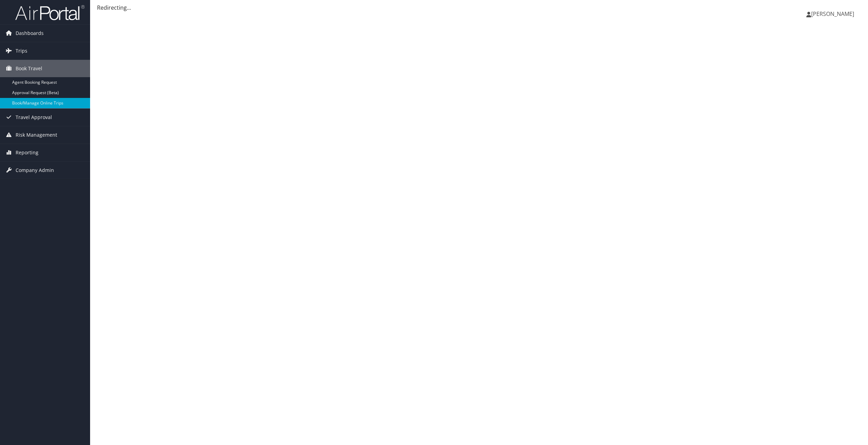  I want to click on span: Dashboards, so click(30, 34).